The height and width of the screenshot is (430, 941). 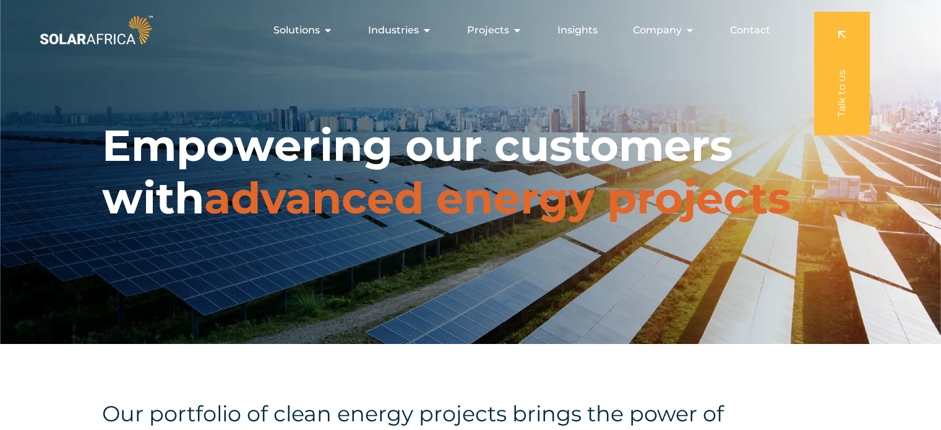 I want to click on span: Company, so click(x=657, y=30).